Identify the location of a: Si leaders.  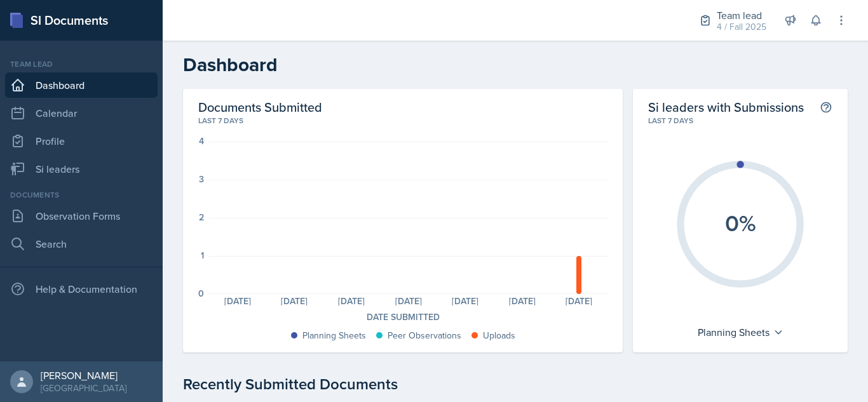
(81, 168).